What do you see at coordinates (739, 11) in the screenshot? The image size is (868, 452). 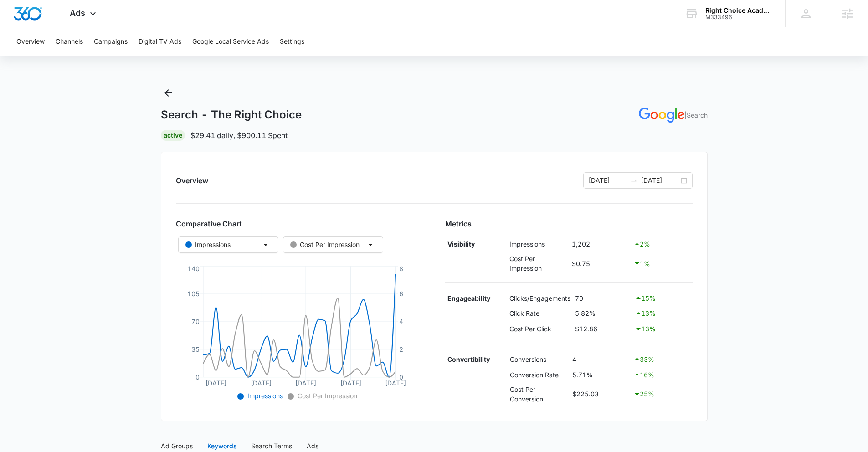 I see `div: account name` at bounding box center [739, 11].